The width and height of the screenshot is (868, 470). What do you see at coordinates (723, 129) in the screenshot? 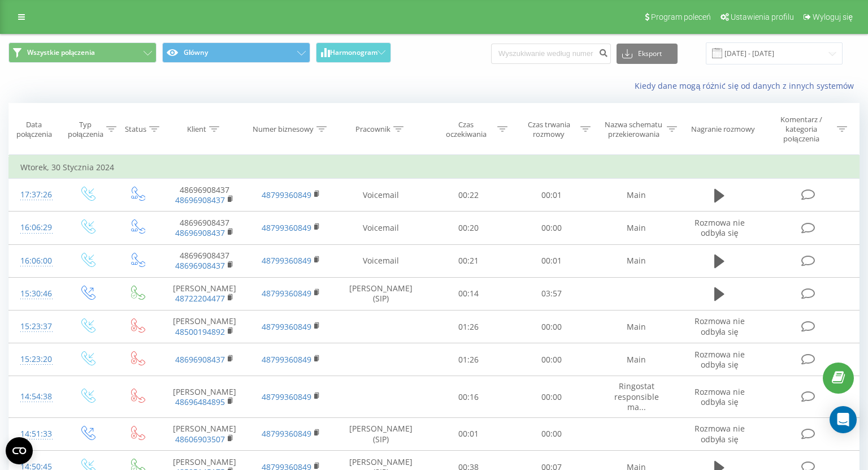
I see `div: Nagranie rozmowy` at bounding box center [723, 129].